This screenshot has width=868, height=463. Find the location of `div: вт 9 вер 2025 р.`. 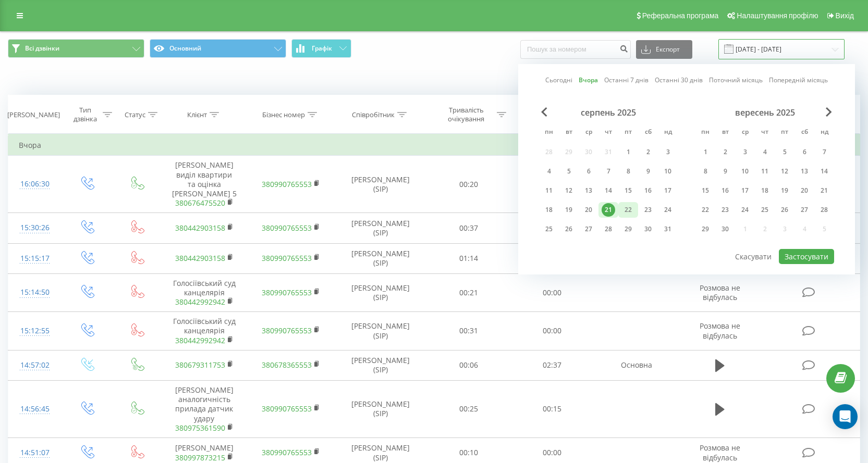

div: вт 9 вер 2025 р. is located at coordinates (725, 171).